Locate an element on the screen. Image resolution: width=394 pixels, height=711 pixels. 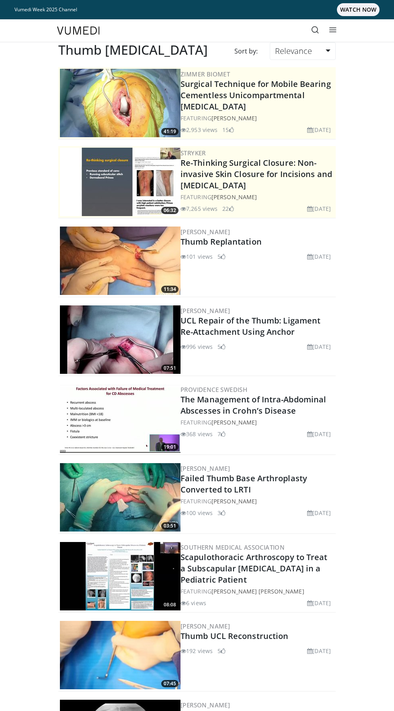
div: Sort by: is located at coordinates (246, 51).